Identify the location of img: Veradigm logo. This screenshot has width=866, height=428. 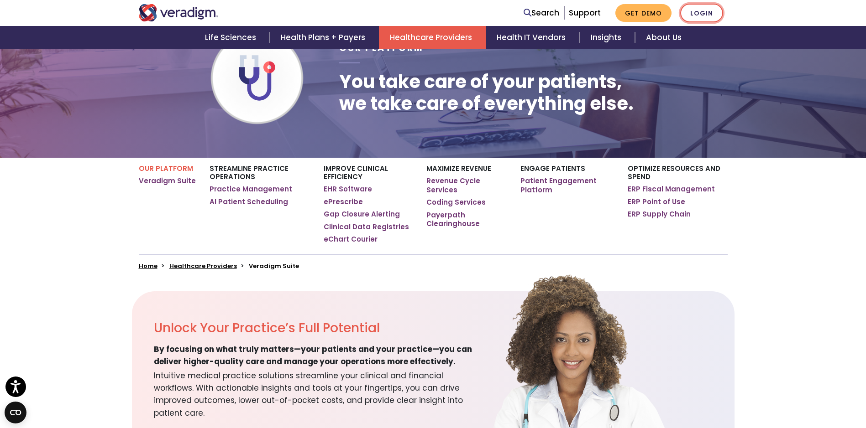
(178, 13).